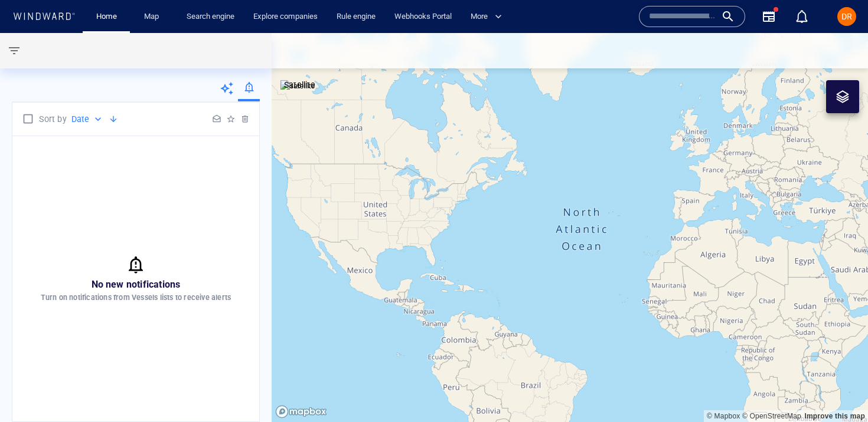  I want to click on button: Search engine, so click(210, 16).